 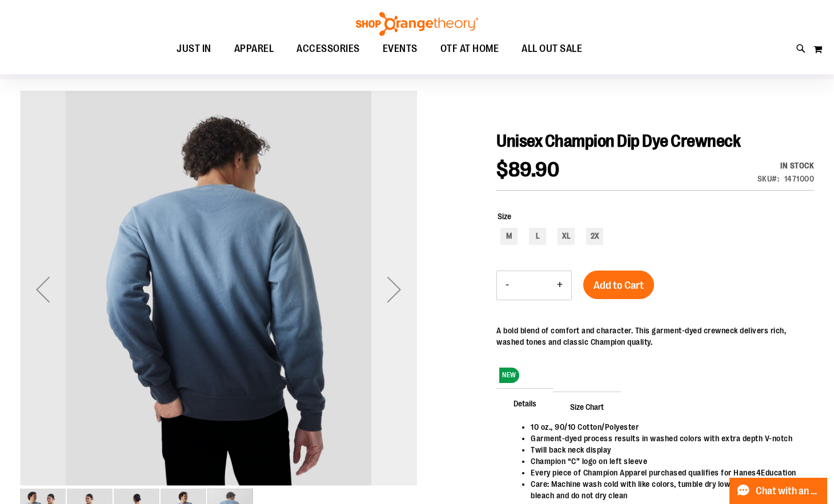 I want to click on div: 2X, so click(x=595, y=236).